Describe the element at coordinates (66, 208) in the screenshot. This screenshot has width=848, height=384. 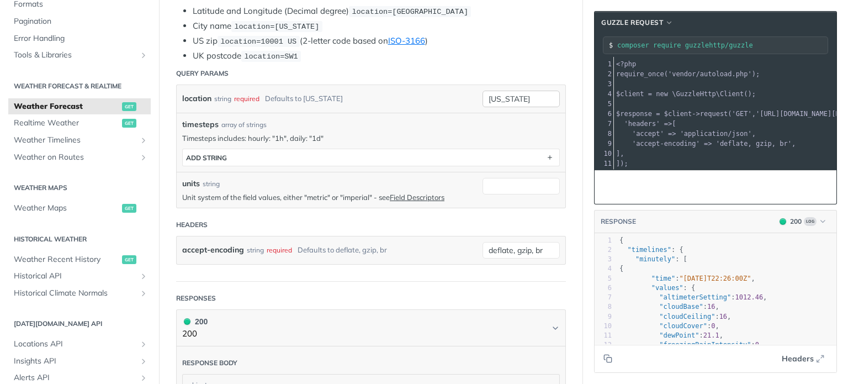
I see `span: Weather Maps` at that location.